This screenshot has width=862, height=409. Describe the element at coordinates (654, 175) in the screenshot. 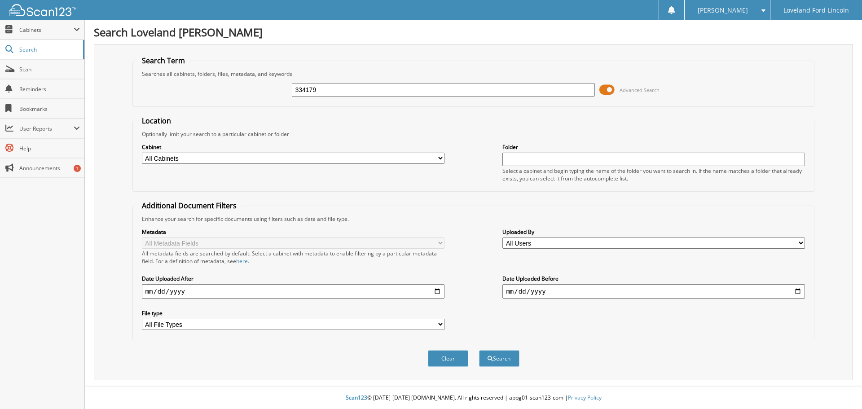

I see `div: Select a cabinet and begin typing the name of the folder you want to search in. If the name match...` at that location.